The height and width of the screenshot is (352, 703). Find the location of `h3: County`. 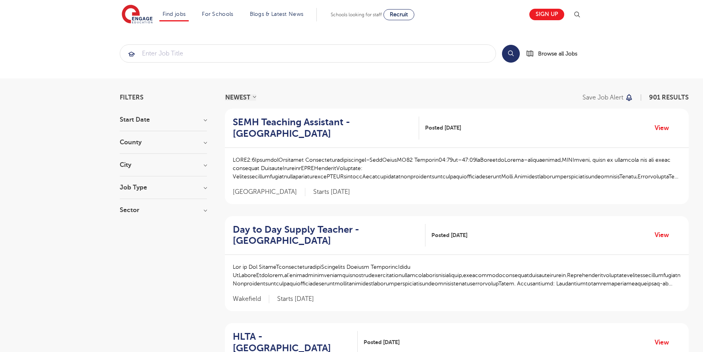

h3: County is located at coordinates (163, 142).